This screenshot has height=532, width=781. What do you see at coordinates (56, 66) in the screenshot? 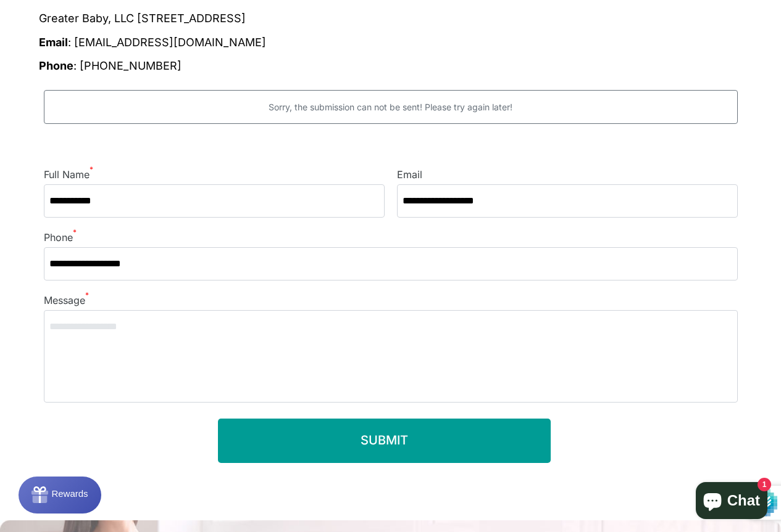
I see `b: Phone` at bounding box center [56, 66].